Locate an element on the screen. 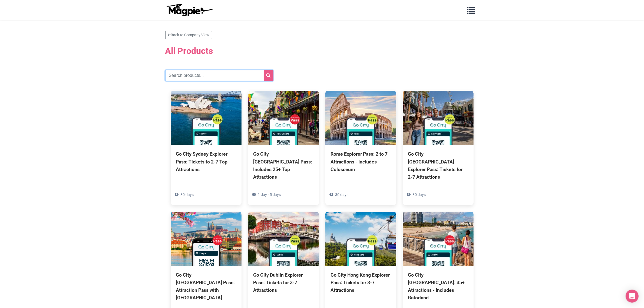 Image resolution: width=644 pixels, height=308 pixels. img: Go City New Orleans Pass: Includes 25+ Top Attractions is located at coordinates (283, 117).